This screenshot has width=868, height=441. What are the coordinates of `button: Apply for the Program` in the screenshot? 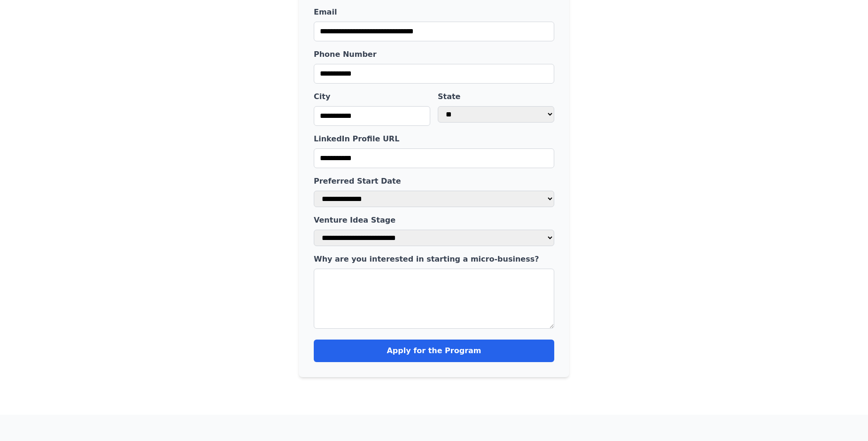 It's located at (434, 350).